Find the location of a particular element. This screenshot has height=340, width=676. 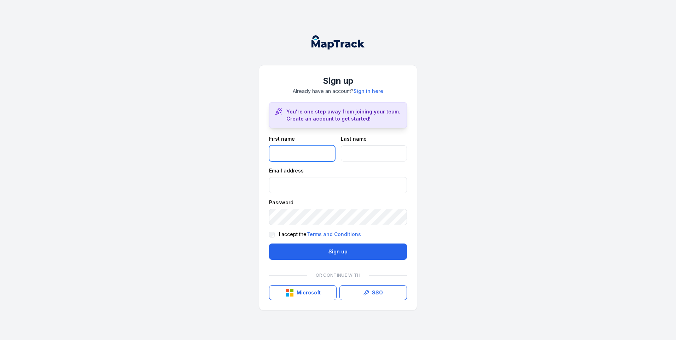

a: Terms and Conditions is located at coordinates (334, 234).